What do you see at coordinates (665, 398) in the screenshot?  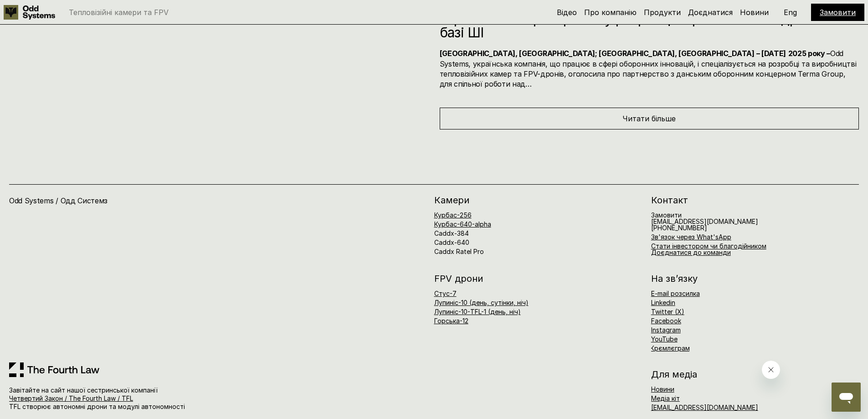 I see `a: Медіа кіт` at bounding box center [665, 398].